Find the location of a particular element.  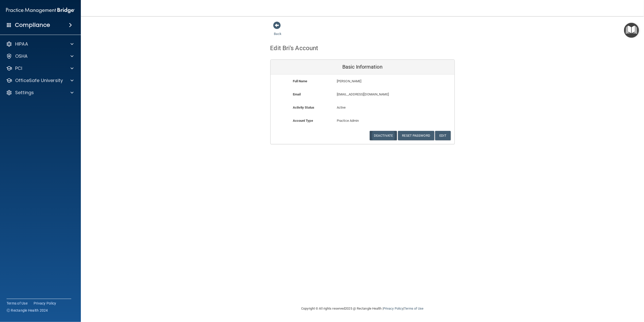

button: Reset Password is located at coordinates (416, 135).